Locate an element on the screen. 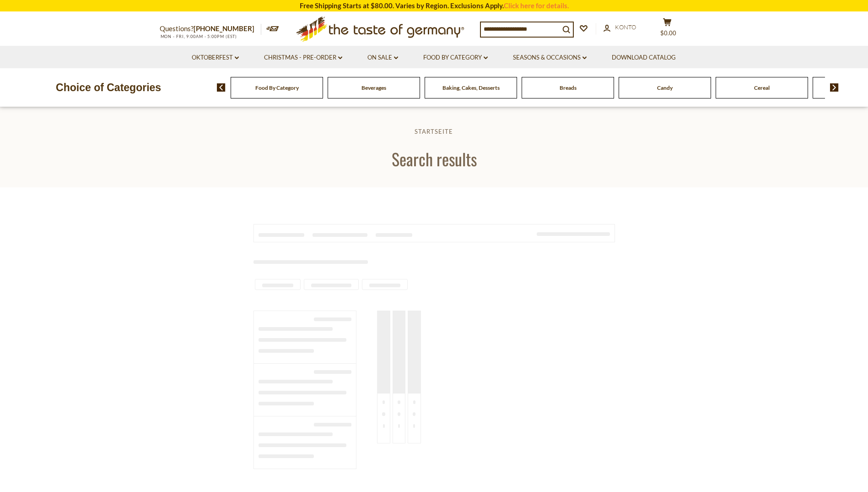  span: Startseite is located at coordinates (434, 132).